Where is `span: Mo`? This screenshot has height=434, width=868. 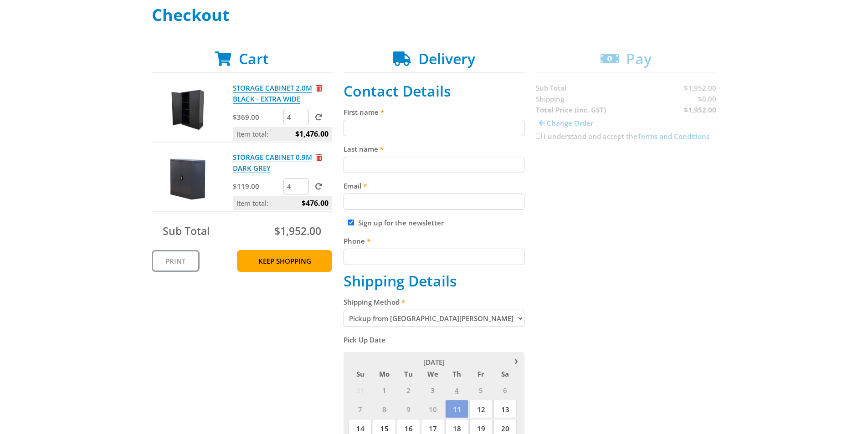 span: Mo is located at coordinates (384, 374).